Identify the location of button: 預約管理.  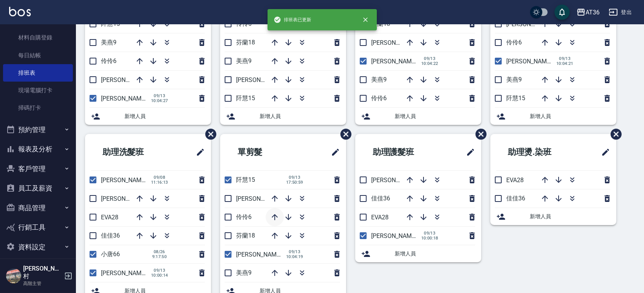
(38, 130).